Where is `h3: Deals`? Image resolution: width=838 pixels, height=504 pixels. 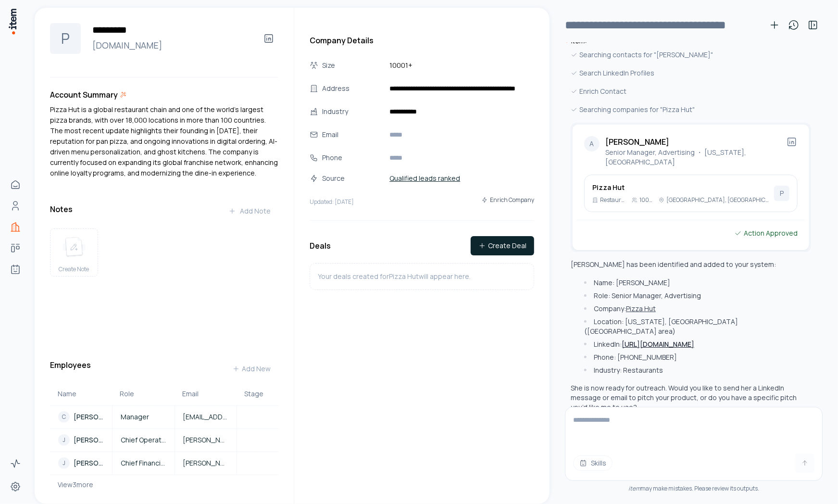 h3: Deals is located at coordinates (320, 245).